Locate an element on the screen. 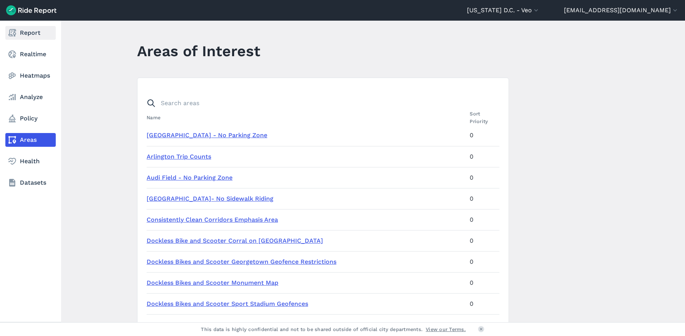 Image resolution: width=685 pixels, height=336 pixels. a: Report is located at coordinates (31, 33).